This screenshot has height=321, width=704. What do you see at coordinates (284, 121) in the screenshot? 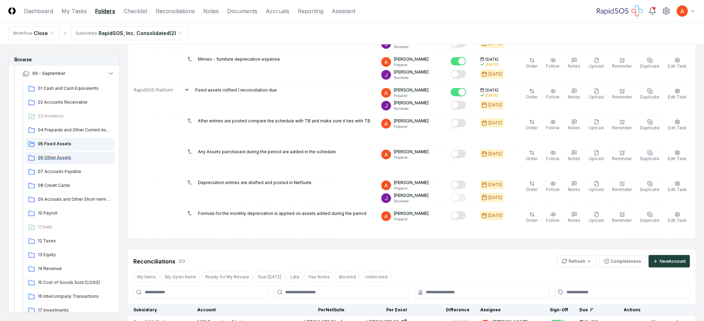
I see `p: After entries are posted compare the schedule with TB and make sure it ties with TB` at bounding box center [284, 121].